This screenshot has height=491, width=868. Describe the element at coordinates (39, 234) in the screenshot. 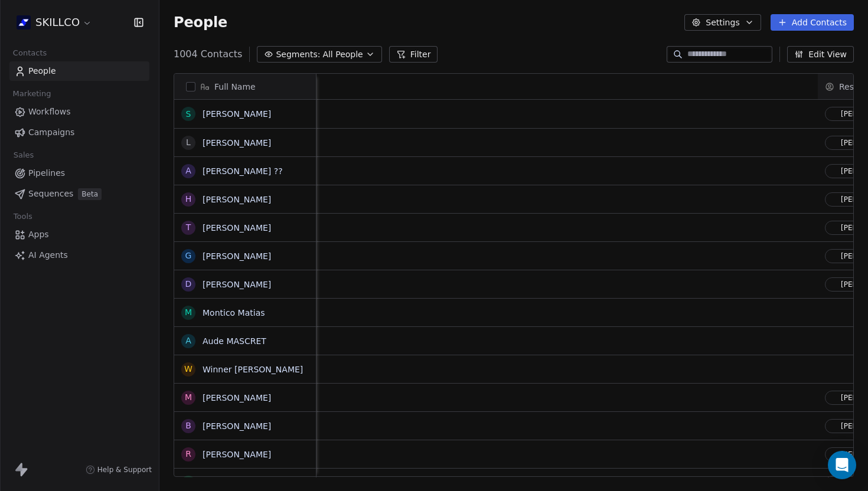

I see `span: Apps` at that location.